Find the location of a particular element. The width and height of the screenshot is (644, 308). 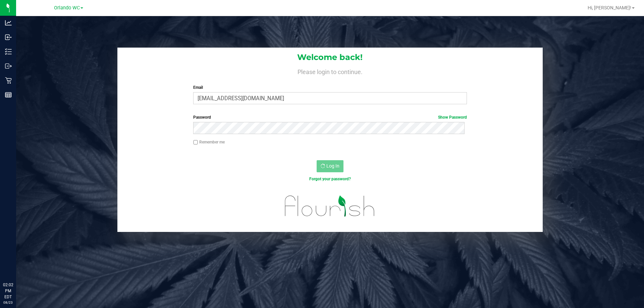

inline-svg: Inventory is located at coordinates (9, 51).